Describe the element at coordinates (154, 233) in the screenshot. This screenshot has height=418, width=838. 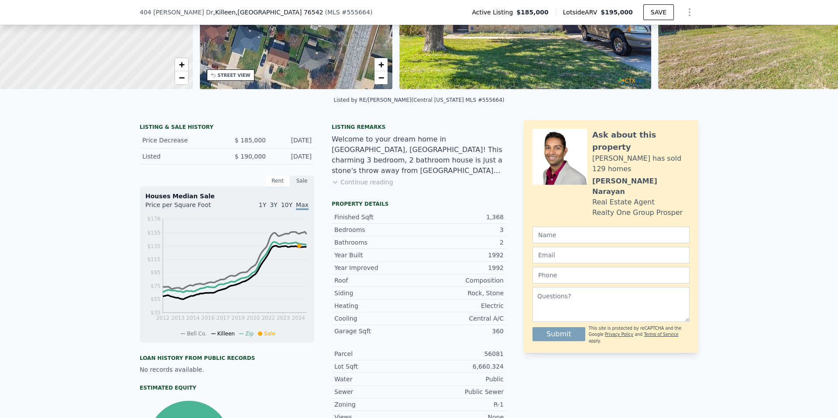
I see `tspan: $155` at that location.